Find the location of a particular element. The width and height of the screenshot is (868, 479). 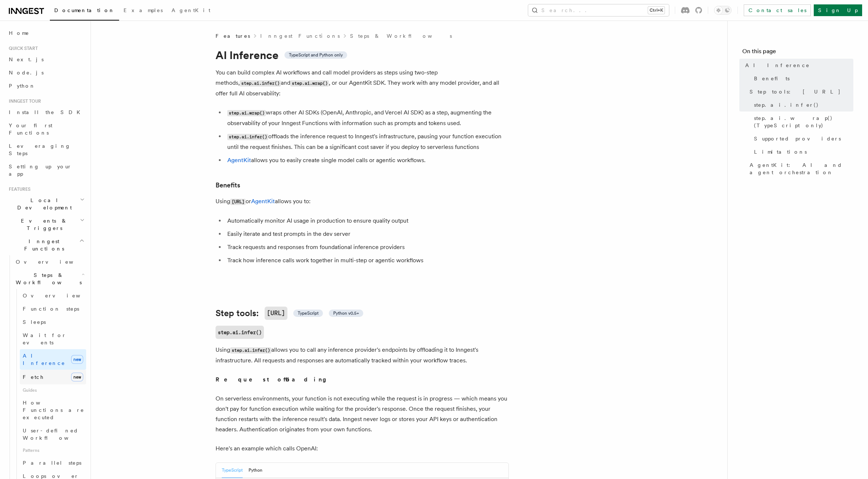

span: Python v0.5+ is located at coordinates (346, 313).